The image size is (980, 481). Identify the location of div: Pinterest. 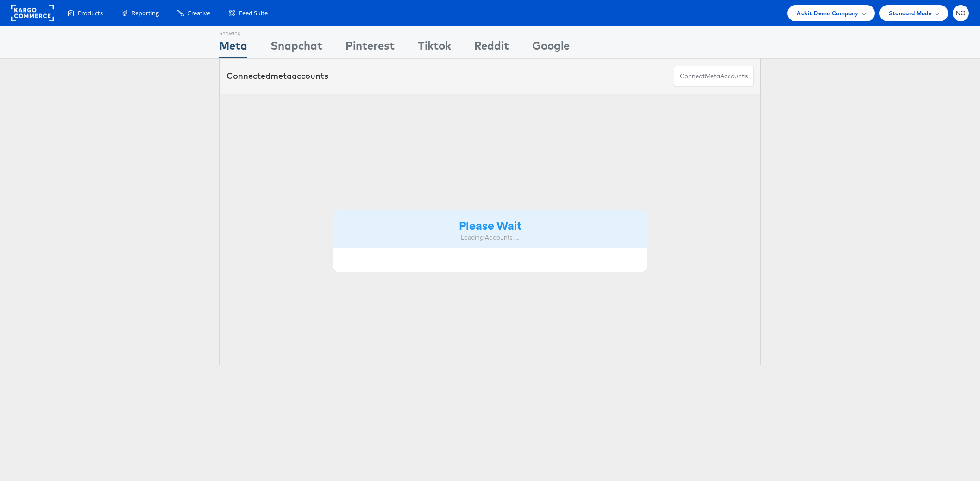
(370, 48).